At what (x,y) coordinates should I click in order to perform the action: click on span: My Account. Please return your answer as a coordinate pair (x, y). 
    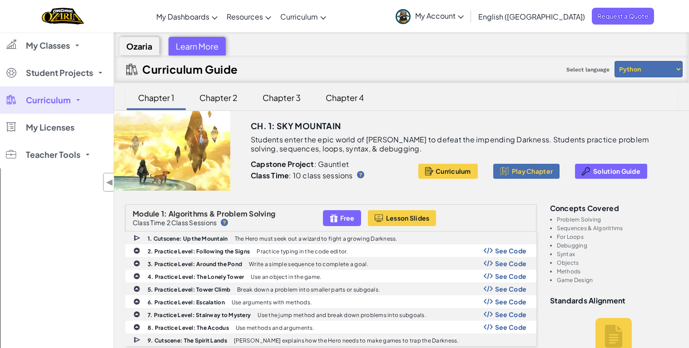
    Looking at the image, I should click on (439, 15).